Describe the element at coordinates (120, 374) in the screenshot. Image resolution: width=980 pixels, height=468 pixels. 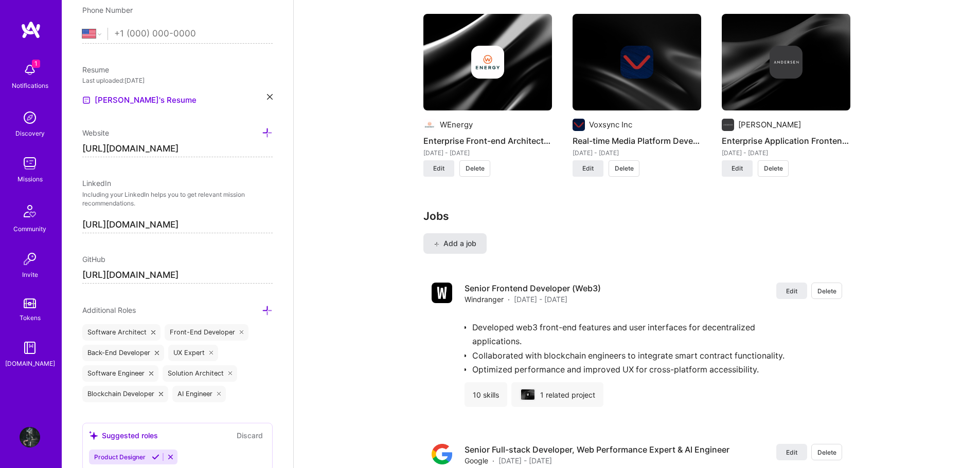
I see `div: Software Engineer` at that location.